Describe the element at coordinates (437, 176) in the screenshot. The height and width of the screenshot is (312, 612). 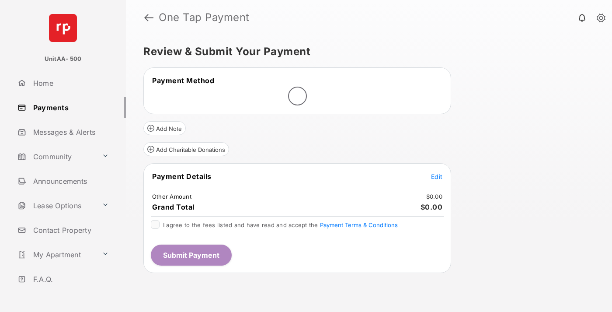
I see `span: Edit` at that location.